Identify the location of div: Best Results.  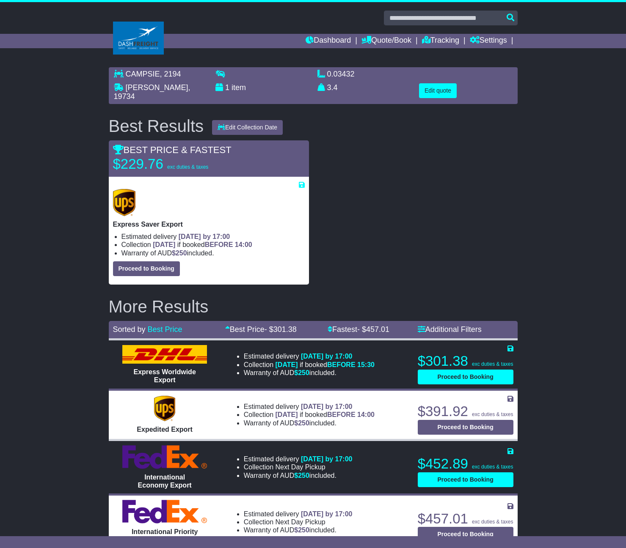
(156, 126).